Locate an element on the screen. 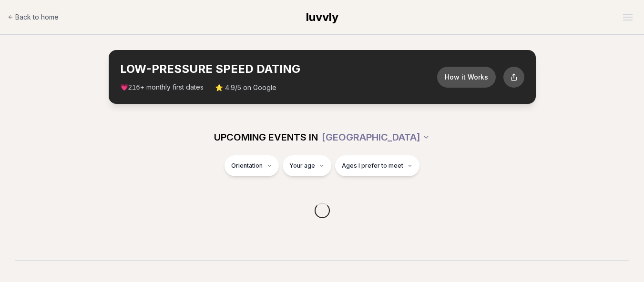 This screenshot has height=282, width=644. button: Orientation is located at coordinates (251, 166).